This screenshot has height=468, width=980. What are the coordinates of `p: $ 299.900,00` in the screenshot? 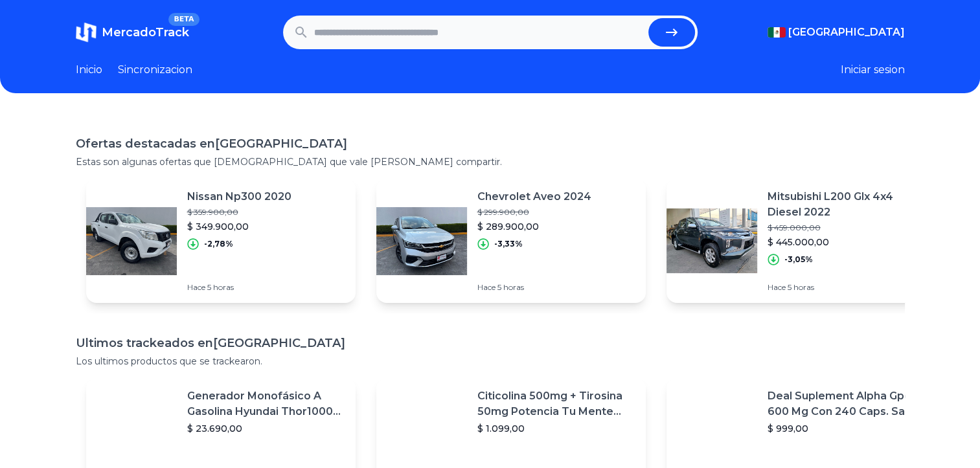 It's located at (534, 212).